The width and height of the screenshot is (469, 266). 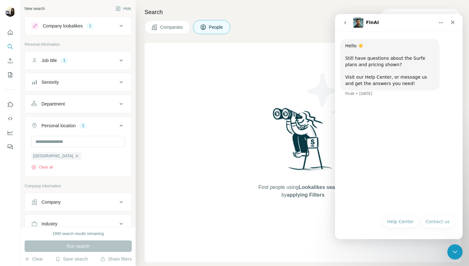 What do you see at coordinates (78, 26) in the screenshot?
I see `button: Company lookalikes1` at bounding box center [78, 26].